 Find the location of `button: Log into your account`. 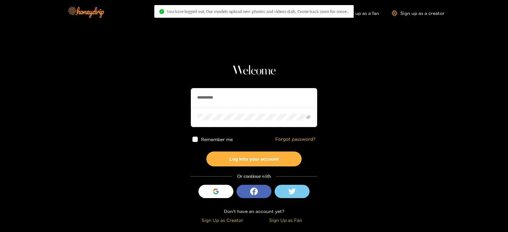

button: Log into your account is located at coordinates (254, 159).